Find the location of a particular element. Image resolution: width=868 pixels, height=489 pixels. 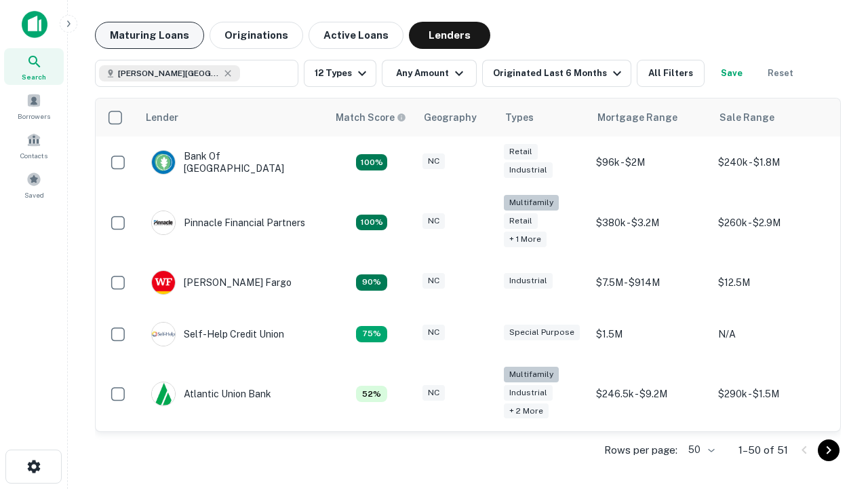

button: Go to next page is located at coordinates (829, 450).